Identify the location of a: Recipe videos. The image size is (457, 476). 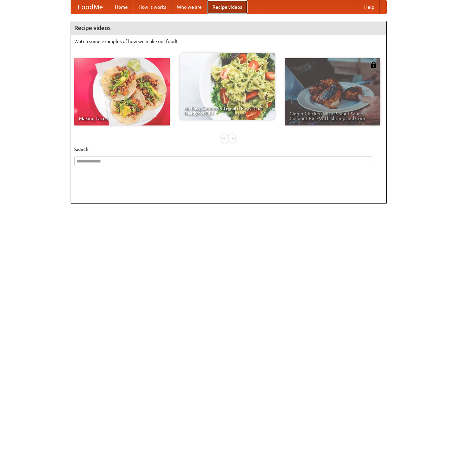
(227, 7).